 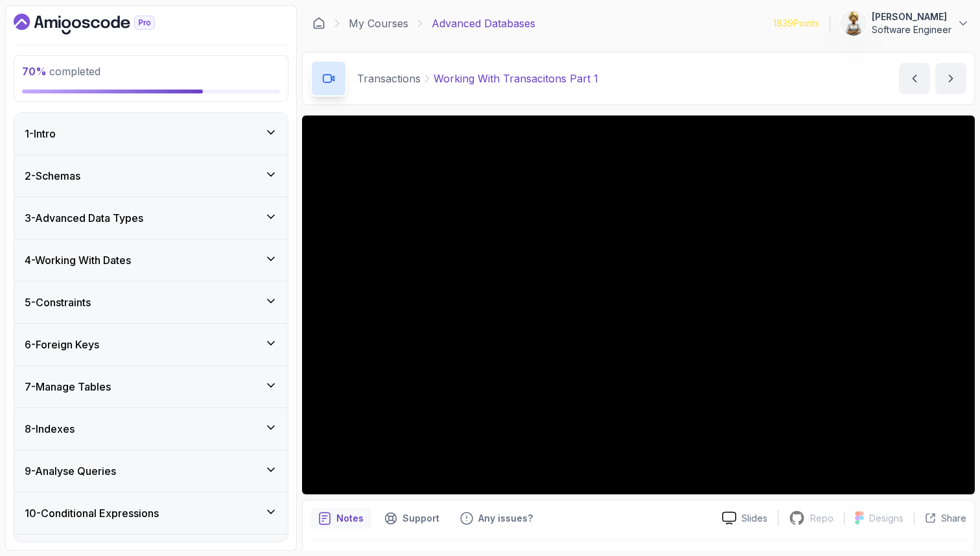 What do you see at coordinates (83, 218) in the screenshot?
I see `h3: 3 - Advanced Data Types` at bounding box center [83, 218].